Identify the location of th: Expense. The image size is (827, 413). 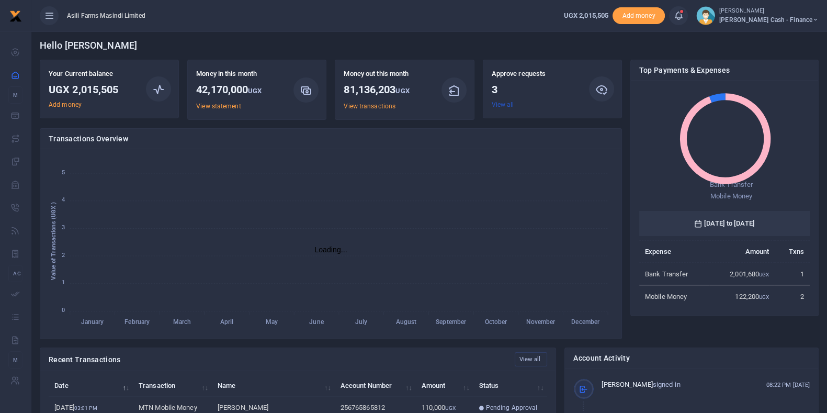
(674, 251).